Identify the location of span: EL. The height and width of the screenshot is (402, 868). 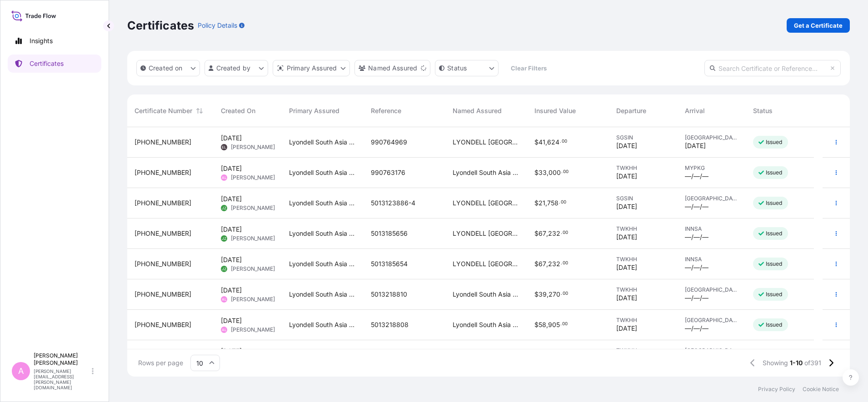
(224, 147).